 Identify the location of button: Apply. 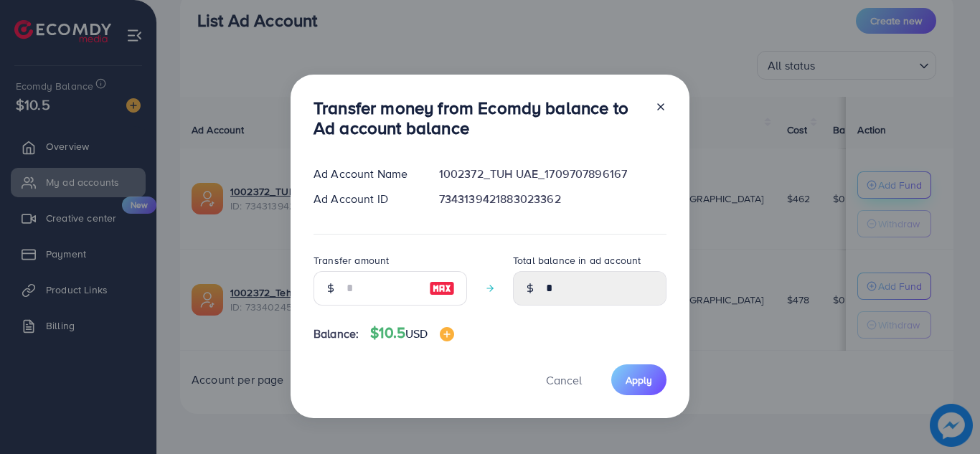
(639, 380).